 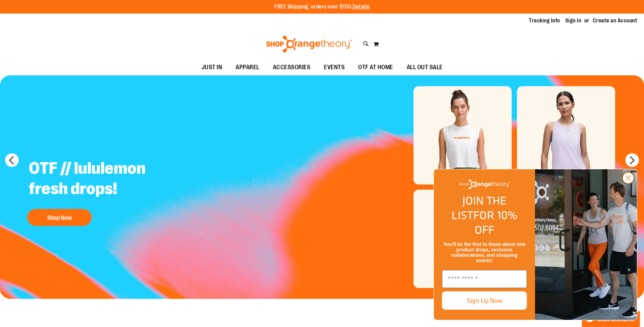 What do you see at coordinates (292, 67) in the screenshot?
I see `span: ACCESSORIES` at bounding box center [292, 67].